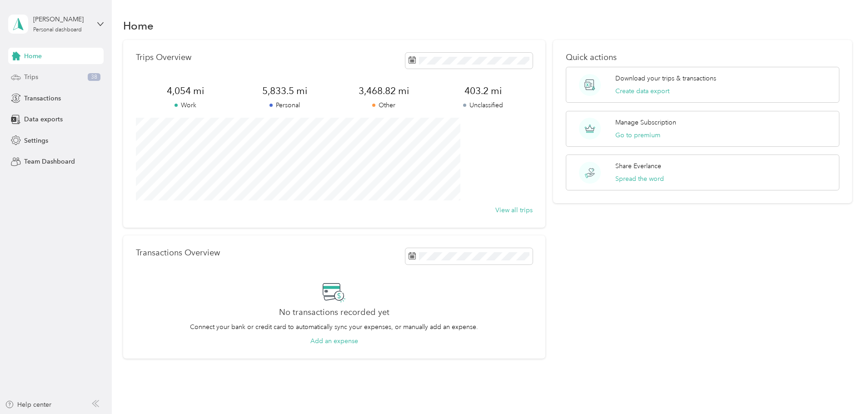 This screenshot has width=868, height=414. What do you see at coordinates (138, 26) in the screenshot?
I see `h1: Home` at bounding box center [138, 26].